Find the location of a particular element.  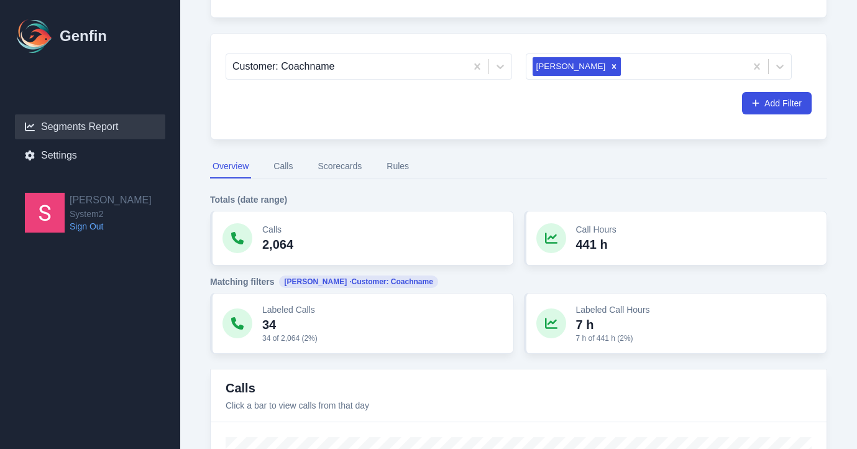

p: 7 h is located at coordinates (613, 324).